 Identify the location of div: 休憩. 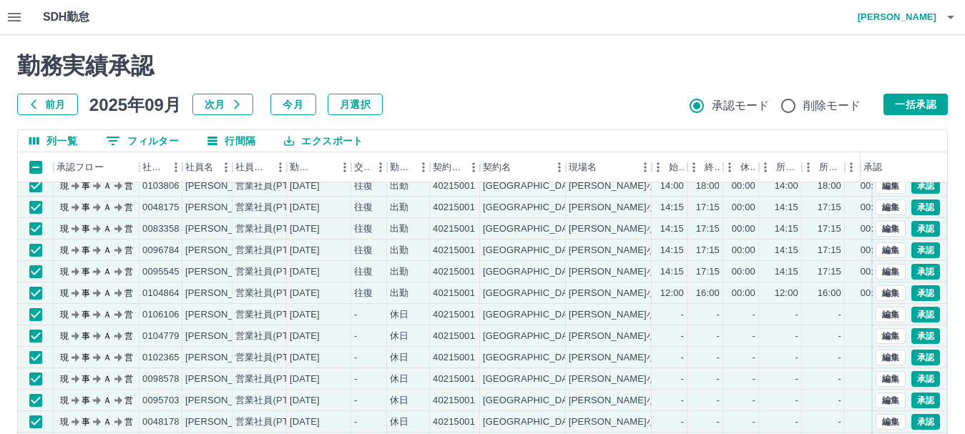
(741, 167).